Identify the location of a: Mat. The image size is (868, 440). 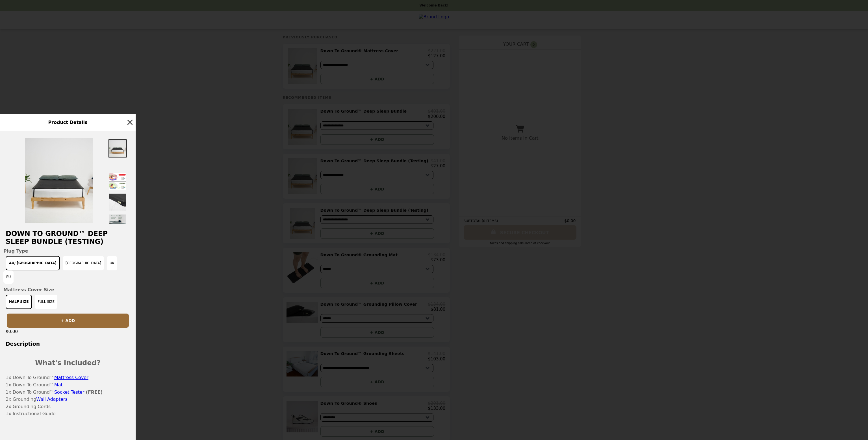
(58, 384).